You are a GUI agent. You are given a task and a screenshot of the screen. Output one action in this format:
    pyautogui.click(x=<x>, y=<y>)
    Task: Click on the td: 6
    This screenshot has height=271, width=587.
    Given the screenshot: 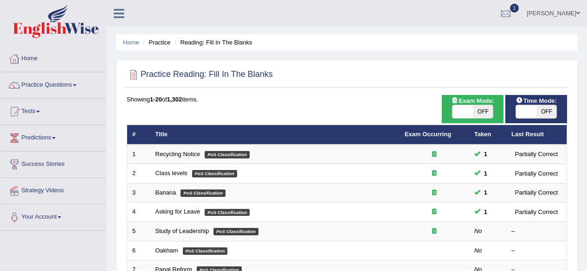 What is the action you would take?
    pyautogui.click(x=139, y=251)
    